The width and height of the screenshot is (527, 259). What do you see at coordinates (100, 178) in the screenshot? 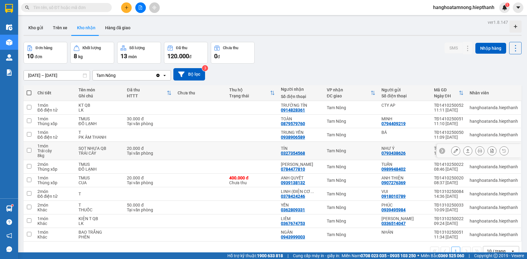
I see `div: TMUS` at bounding box center [100, 178].